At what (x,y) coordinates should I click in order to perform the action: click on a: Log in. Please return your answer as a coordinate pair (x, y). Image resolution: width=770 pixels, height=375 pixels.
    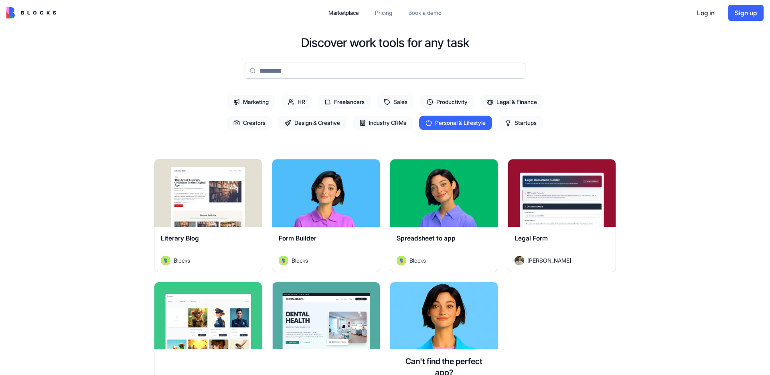
    Looking at the image, I should click on (706, 13).